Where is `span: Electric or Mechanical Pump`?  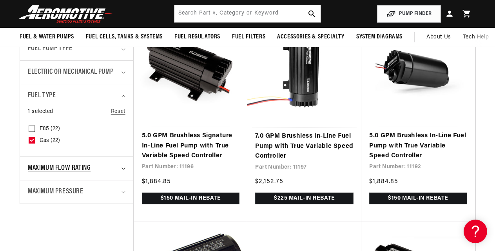 span: Electric or Mechanical Pump is located at coordinates (71, 72).